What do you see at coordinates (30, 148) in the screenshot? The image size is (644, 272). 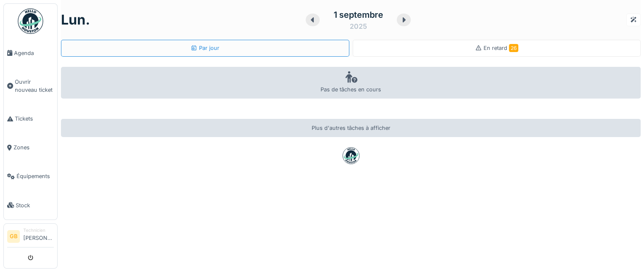 I see `a: Zones` at bounding box center [30, 148].